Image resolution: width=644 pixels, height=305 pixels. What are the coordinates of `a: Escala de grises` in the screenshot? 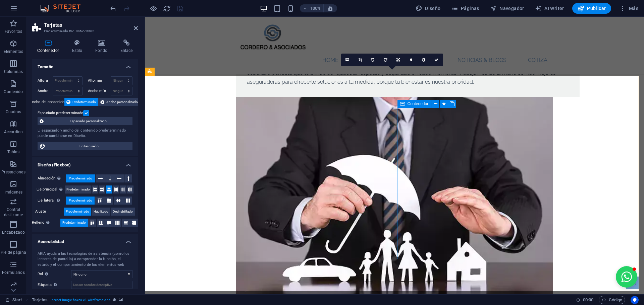 It's located at (424, 60).